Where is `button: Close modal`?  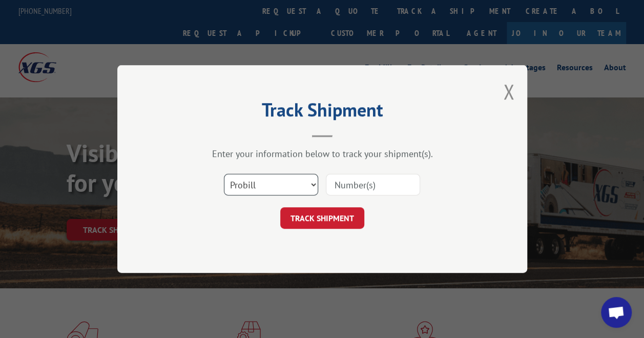
button: Close modal is located at coordinates (509, 91).